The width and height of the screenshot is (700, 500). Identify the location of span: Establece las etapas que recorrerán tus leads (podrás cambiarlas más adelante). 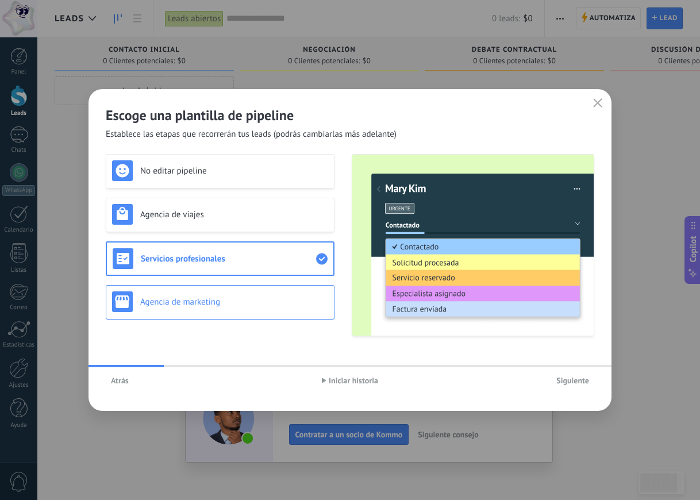
(251, 135).